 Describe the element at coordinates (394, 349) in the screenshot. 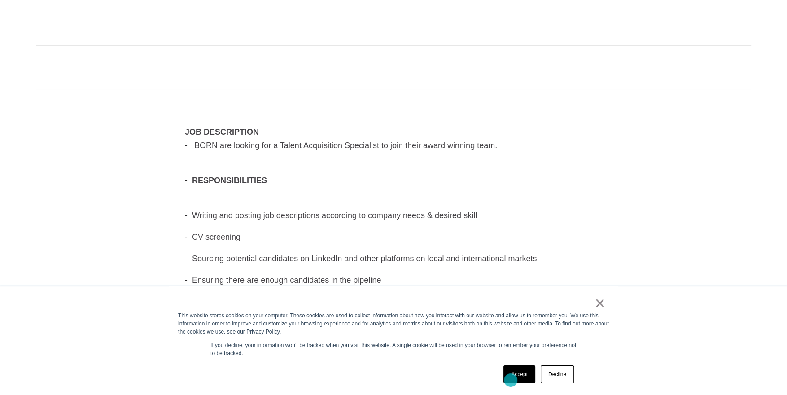

I see `p: If you decline, your information won’t be tracked when you visit this website. A single cookie wi...` at that location.